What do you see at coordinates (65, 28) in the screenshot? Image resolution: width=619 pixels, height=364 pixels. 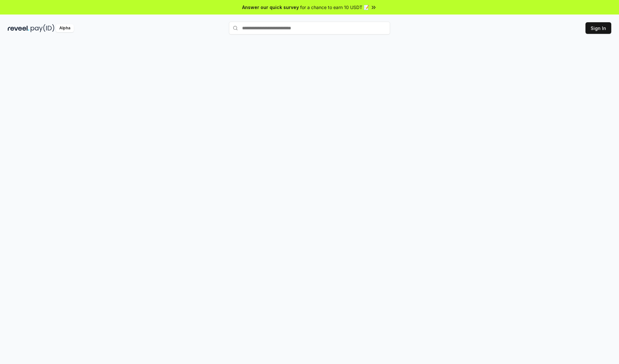 I see `div: Alpha` at bounding box center [65, 28].